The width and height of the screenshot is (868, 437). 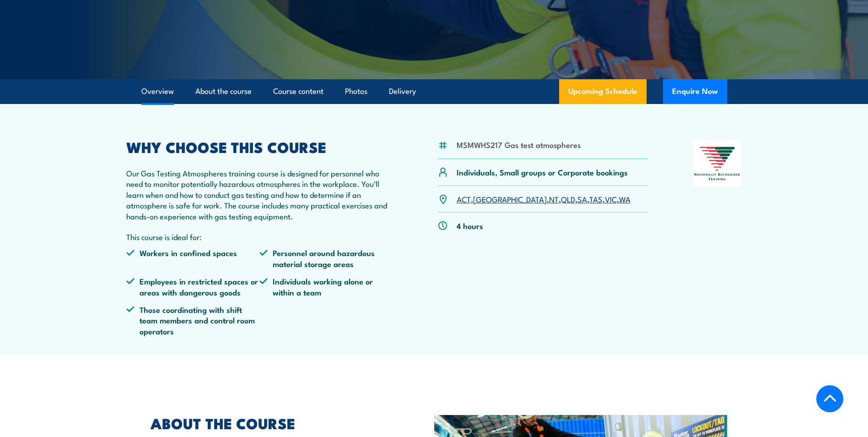 I want to click on a: Course content, so click(x=298, y=91).